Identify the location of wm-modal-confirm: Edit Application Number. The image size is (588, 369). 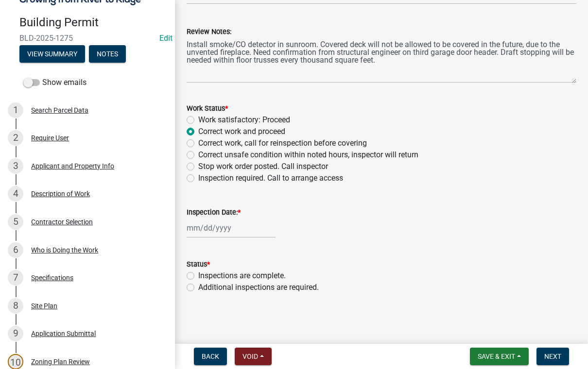
(166, 38).